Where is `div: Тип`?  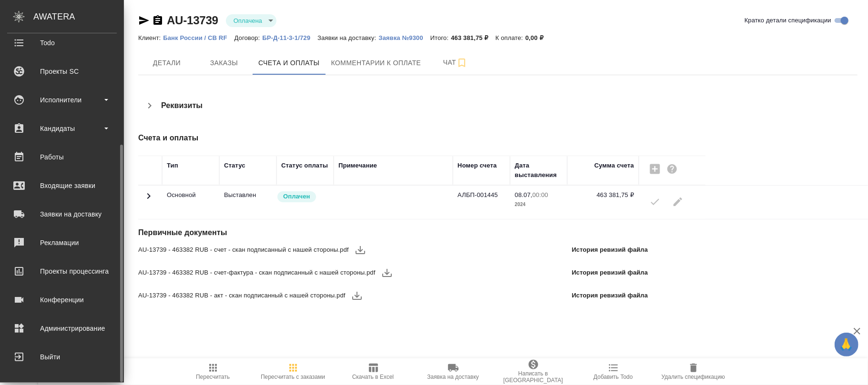 div: Тип is located at coordinates (173, 166).